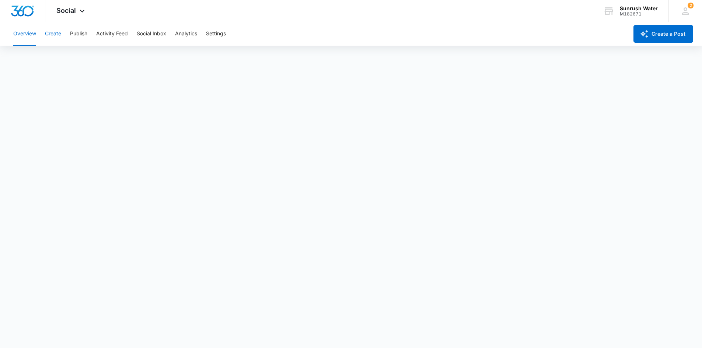  Describe the element at coordinates (25, 34) in the screenshot. I see `button: Overview` at that location.